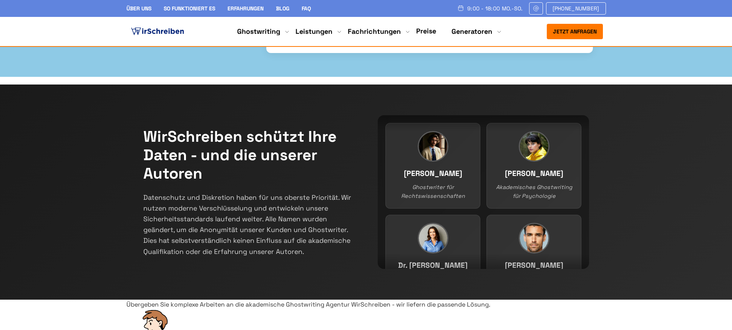  Describe the element at coordinates (158, 32) in the screenshot. I see `img: logo ghostwriter-österreich` at that location.